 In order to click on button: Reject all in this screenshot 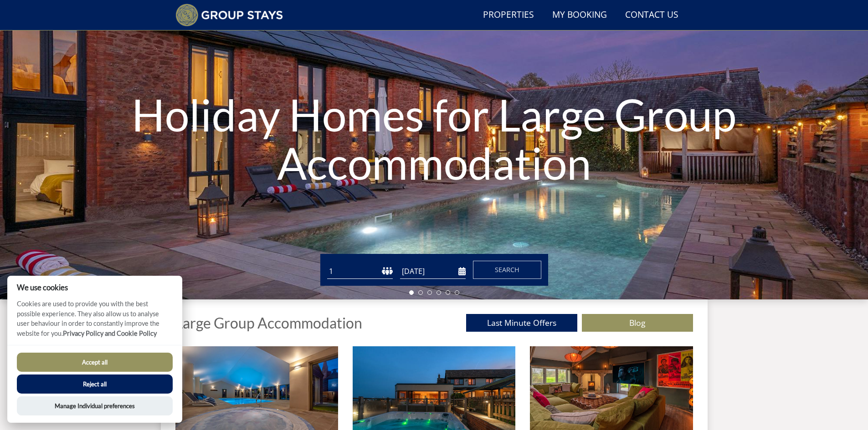, I will do `click(95, 384)`.